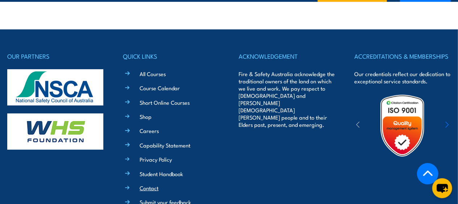 The image size is (458, 204). Describe the element at coordinates (55, 56) in the screenshot. I see `h4: OUR PARTNERS` at that location.